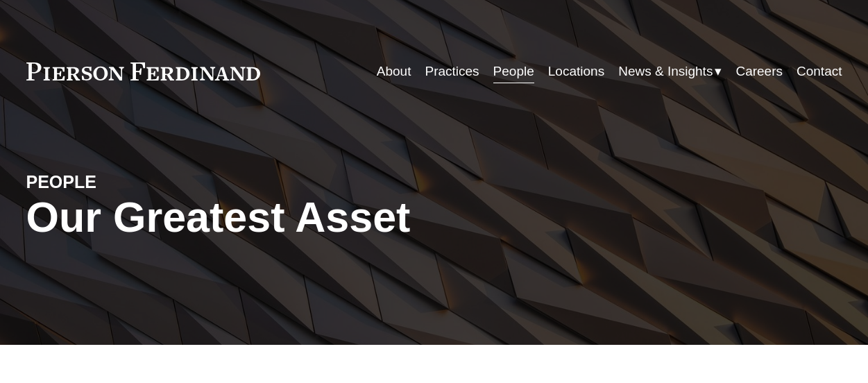  I want to click on a: Careers, so click(759, 72).